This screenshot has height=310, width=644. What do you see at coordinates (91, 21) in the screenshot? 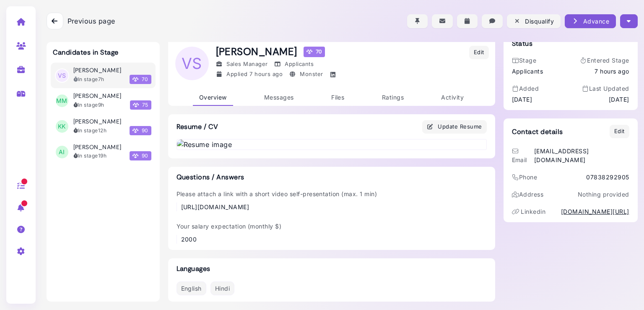
I see `span: Previous page` at bounding box center [91, 21].